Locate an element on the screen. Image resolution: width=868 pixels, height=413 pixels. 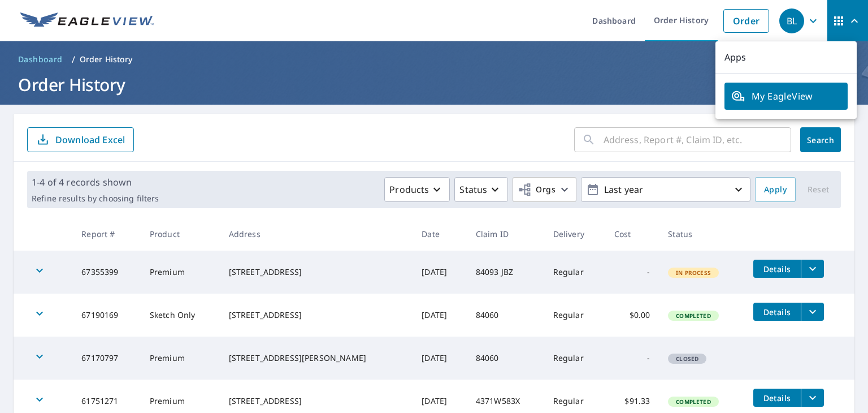
th: Delivery is located at coordinates (575, 234).